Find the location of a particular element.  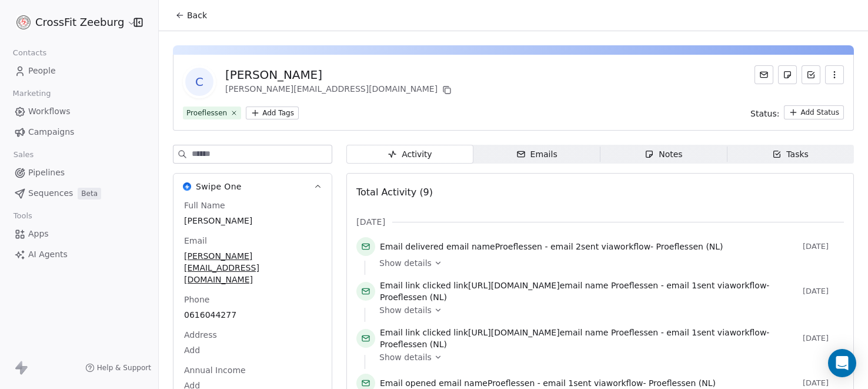

button: Back is located at coordinates (191, 15).